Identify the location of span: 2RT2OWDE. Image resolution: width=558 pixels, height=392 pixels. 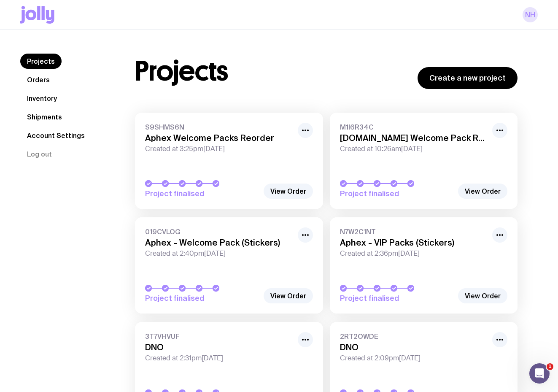
(414, 336).